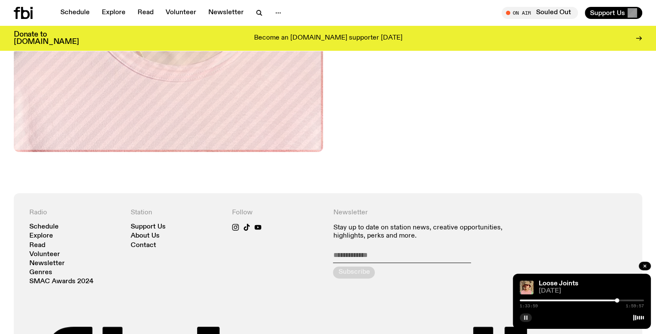  I want to click on span: Support Us, so click(607, 13).